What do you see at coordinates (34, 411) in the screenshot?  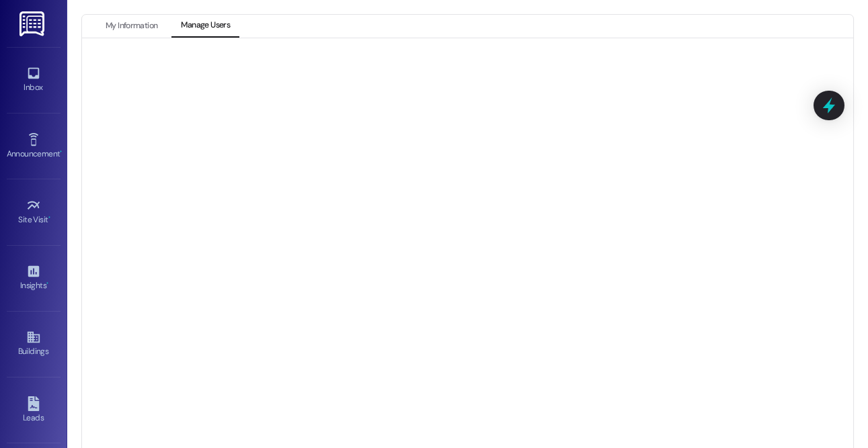 I see `a: Leads` at bounding box center [34, 411].